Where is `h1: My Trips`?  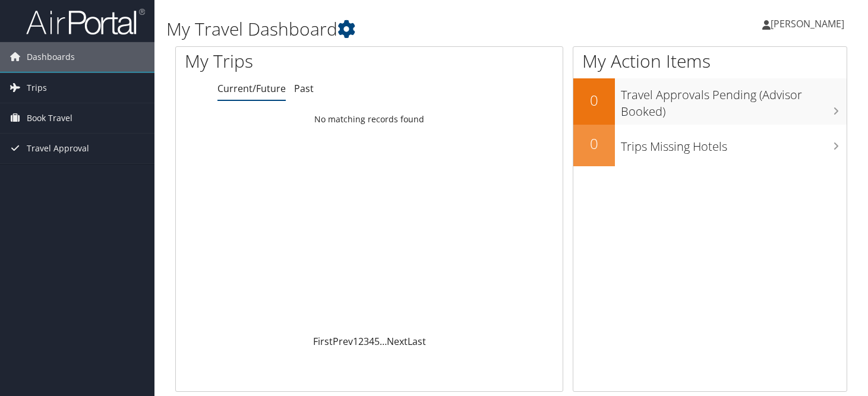
h1: My Trips is located at coordinates (289, 62).